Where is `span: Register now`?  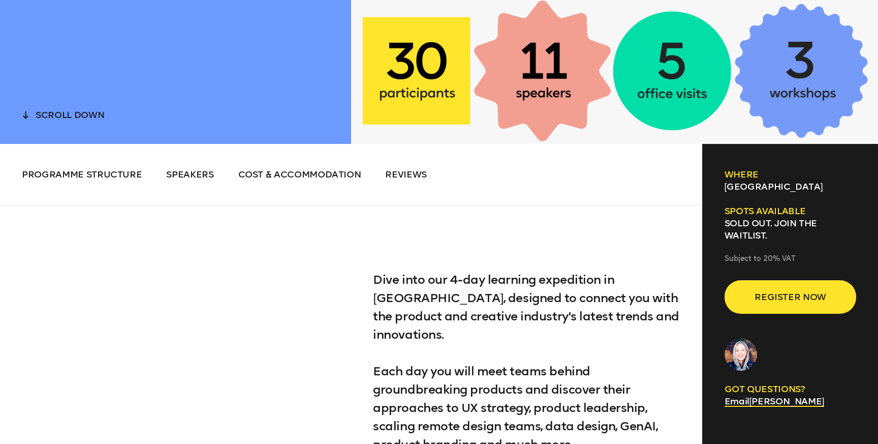 span: Register now is located at coordinates (790, 297).